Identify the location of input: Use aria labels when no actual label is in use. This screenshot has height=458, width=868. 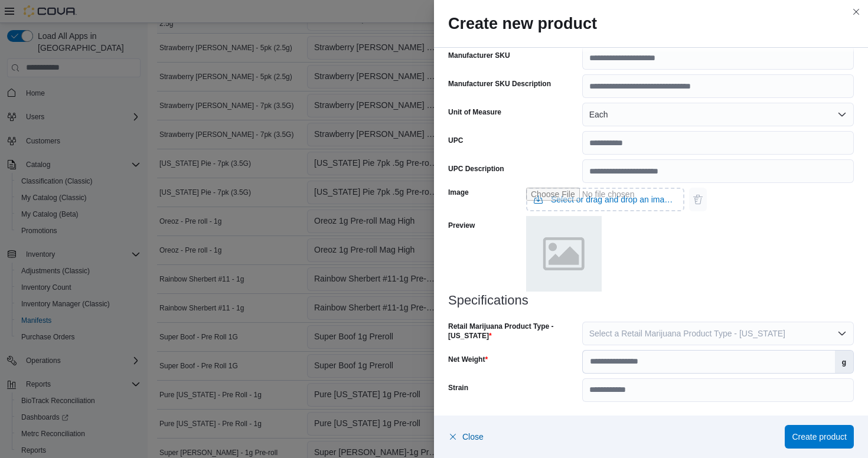
(606, 200).